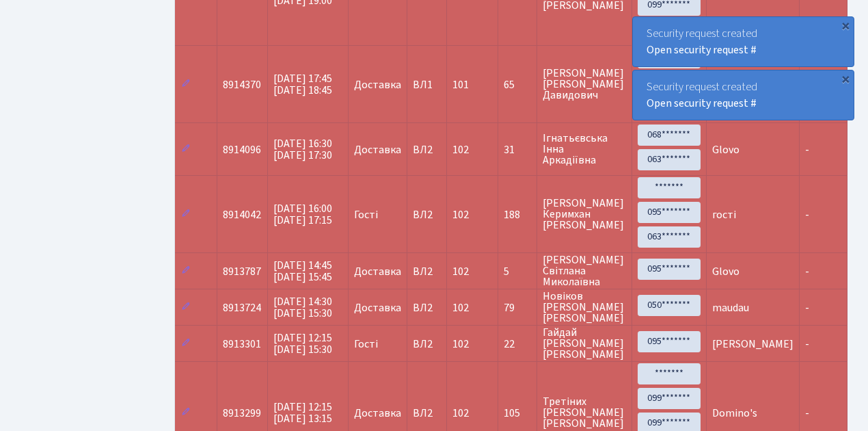 Image resolution: width=868 pixels, height=431 pixels. Describe the element at coordinates (242, 272) in the screenshot. I see `span: 8913787` at that location.